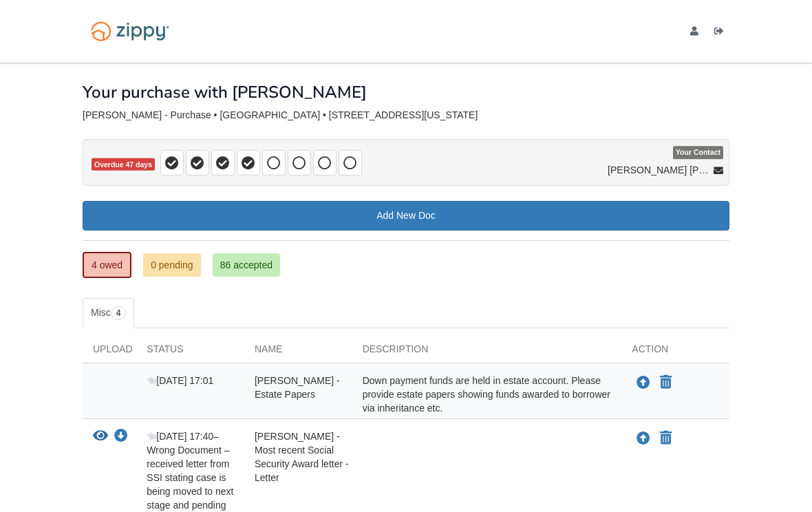 The height and width of the screenshot is (512, 812). I want to click on div: Action, so click(675, 352).